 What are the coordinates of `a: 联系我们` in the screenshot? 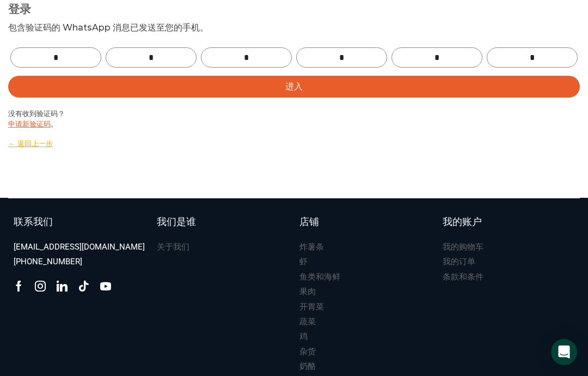 It's located at (79, 227).